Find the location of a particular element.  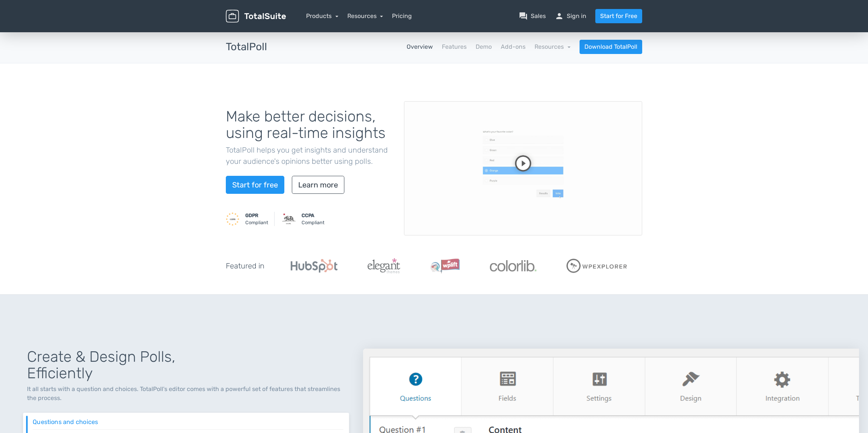

h5: Featured in is located at coordinates (245, 265).